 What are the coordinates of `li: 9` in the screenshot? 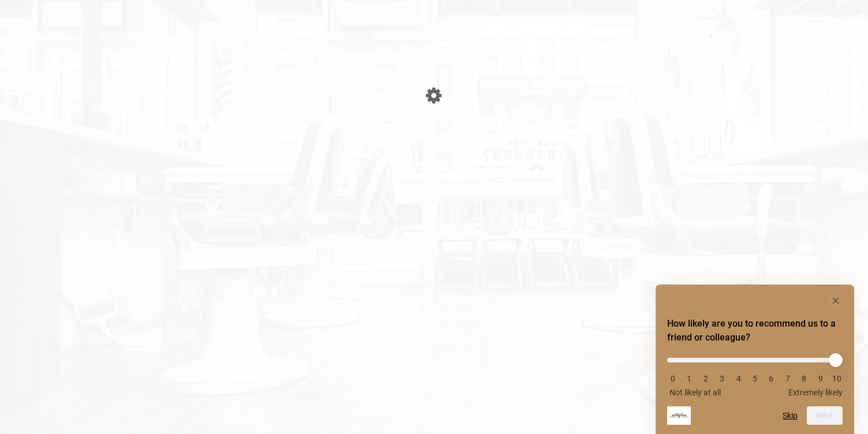 It's located at (821, 379).